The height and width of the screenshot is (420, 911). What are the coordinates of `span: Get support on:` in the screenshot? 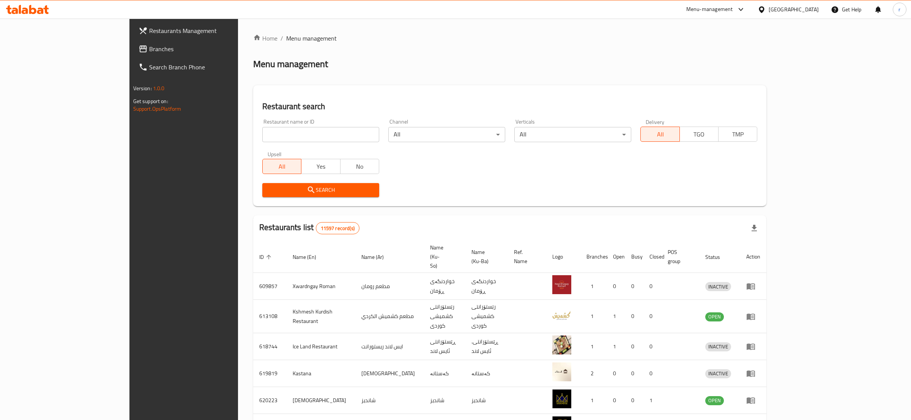 It's located at (151, 101).